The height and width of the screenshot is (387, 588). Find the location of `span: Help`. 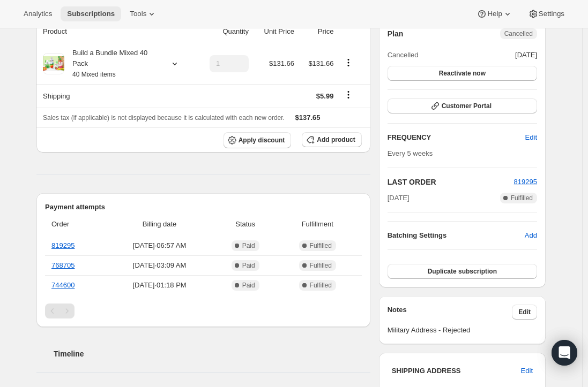

span: Help is located at coordinates (495, 14).